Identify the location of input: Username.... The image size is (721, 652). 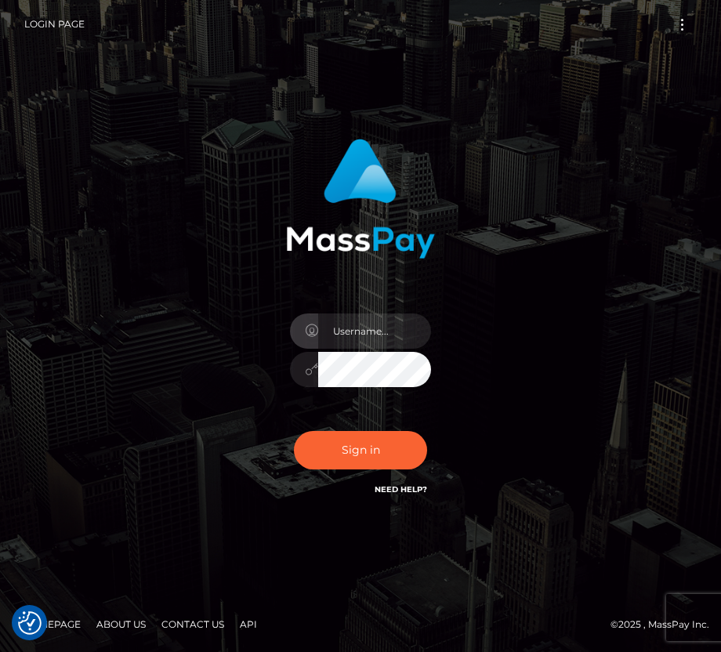
(375, 331).